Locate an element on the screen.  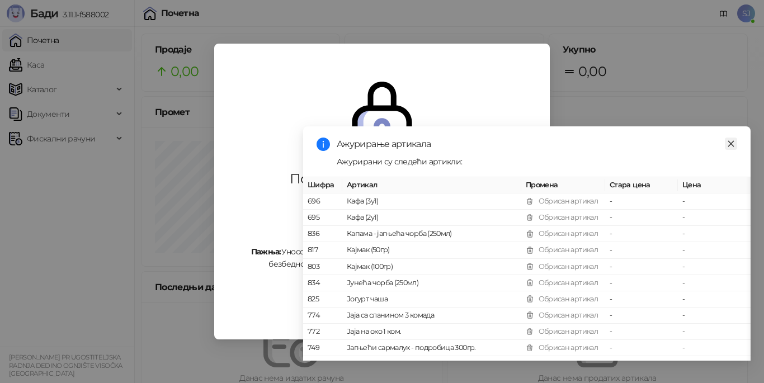
td: 774 is located at coordinates (323, 316).